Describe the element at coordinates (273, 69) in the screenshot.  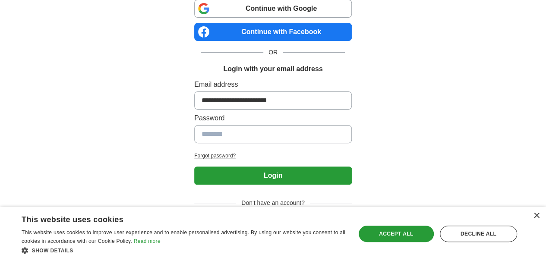
I see `h1: Login with your email address` at that location.